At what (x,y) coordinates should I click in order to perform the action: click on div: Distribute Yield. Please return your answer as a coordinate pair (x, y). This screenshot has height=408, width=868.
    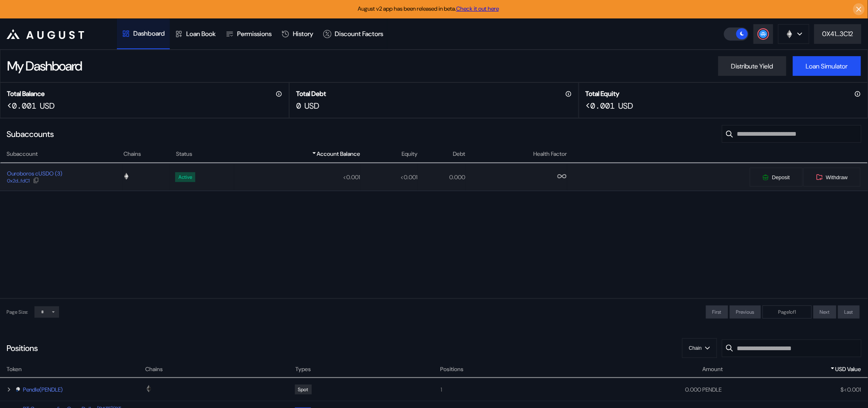
    Looking at the image, I should click on (752, 66).